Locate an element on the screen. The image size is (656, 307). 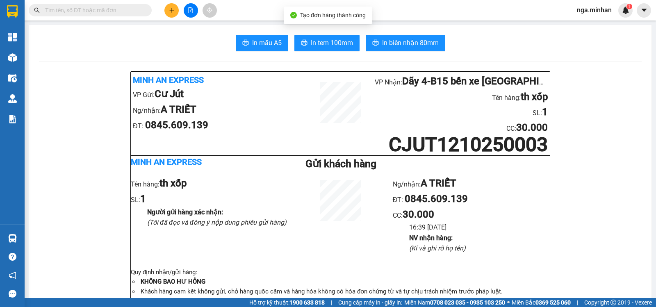
li: Khách hàng cam kết không gửi, chở hàng quốc cấm và hàng hóa không có hóa đơn chứng từ và tự chịu ... is located at coordinates (345, 292).